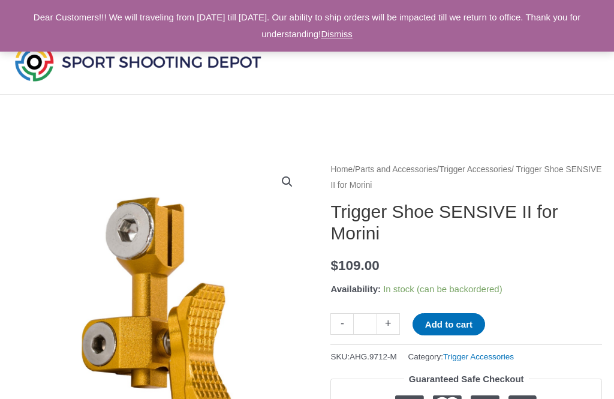 The width and height of the screenshot is (614, 399). I want to click on a: Dismiss, so click(337, 34).